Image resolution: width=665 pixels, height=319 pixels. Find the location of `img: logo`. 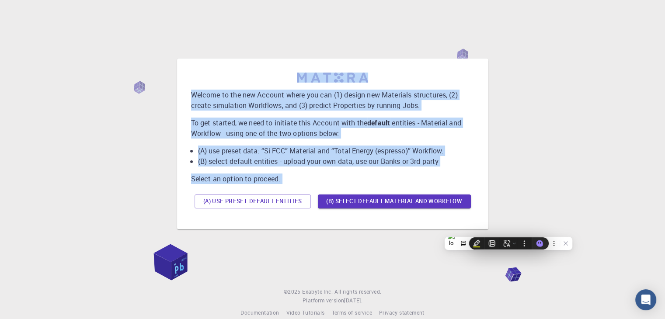

img: logo is located at coordinates (333, 77).